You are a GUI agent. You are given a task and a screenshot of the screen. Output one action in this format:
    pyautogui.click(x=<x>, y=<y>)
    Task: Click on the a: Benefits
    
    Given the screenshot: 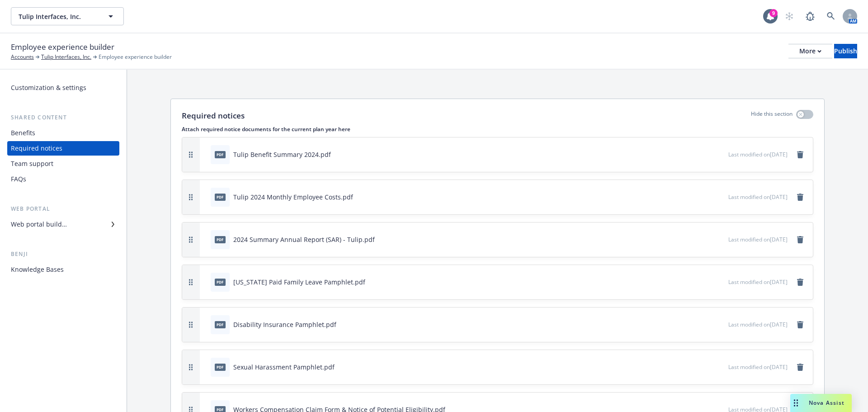 What is the action you would take?
    pyautogui.click(x=63, y=133)
    